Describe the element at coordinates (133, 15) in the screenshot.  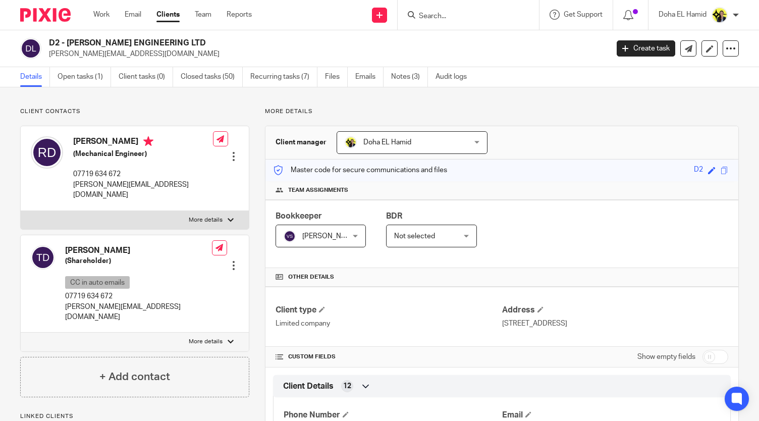
I see `a: Email` at that location.